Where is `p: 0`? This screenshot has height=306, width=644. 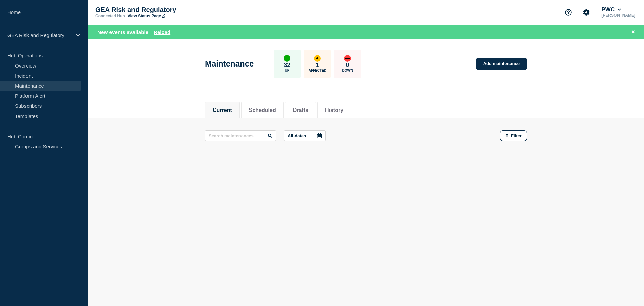
p: 0 is located at coordinates (347, 65).